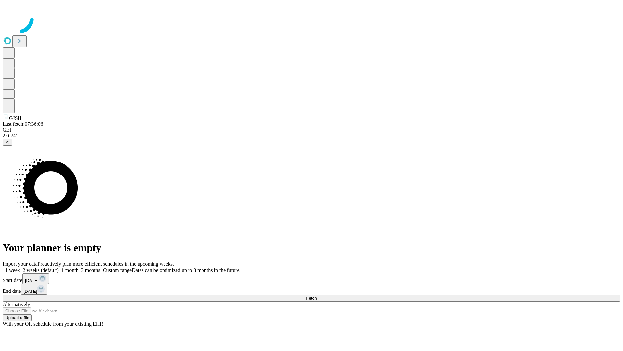 The height and width of the screenshot is (351, 623). What do you see at coordinates (41, 270) in the screenshot?
I see `span: 2 weeks (default)` at bounding box center [41, 270].